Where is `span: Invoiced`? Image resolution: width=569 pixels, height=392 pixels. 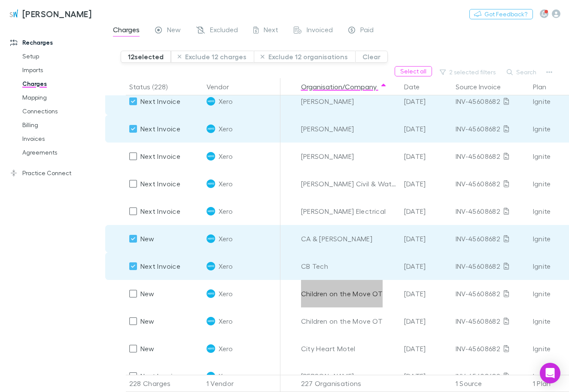
span: Invoiced is located at coordinates (319, 31).